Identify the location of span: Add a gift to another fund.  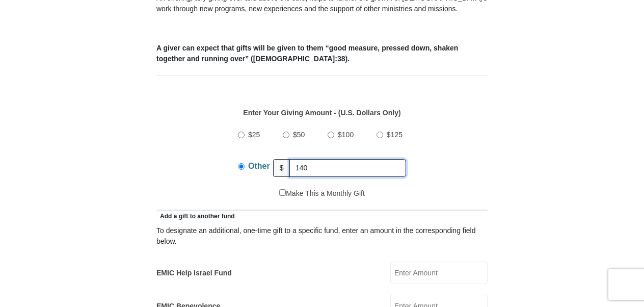
(196, 216).